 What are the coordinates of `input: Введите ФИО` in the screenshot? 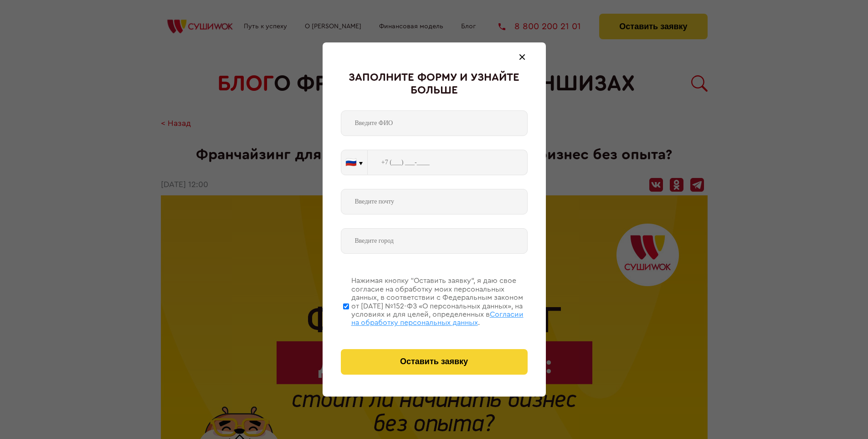 It's located at (434, 123).